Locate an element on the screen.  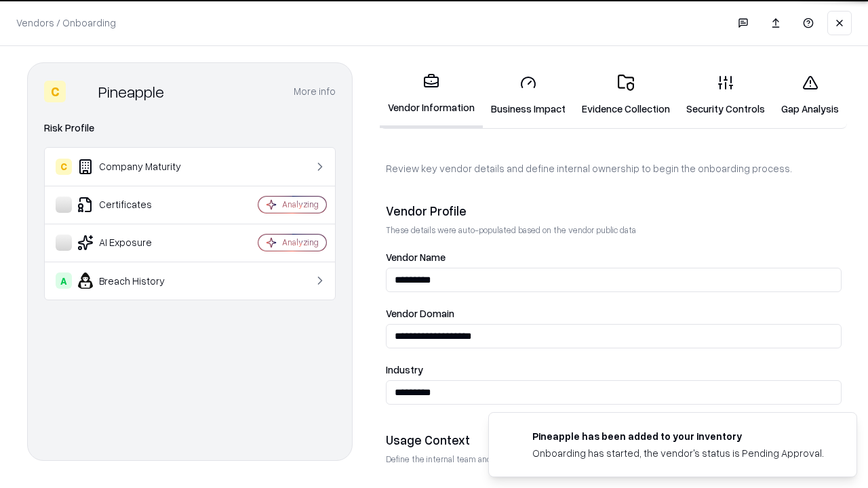
div: Vendor Profile is located at coordinates (613, 211).